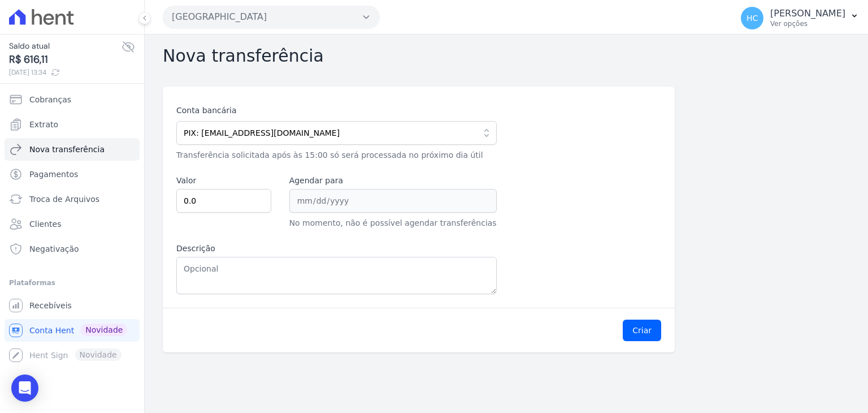 The image size is (868, 413). What do you see at coordinates (55, 249) in the screenshot?
I see `span: Negativação` at bounding box center [55, 249].